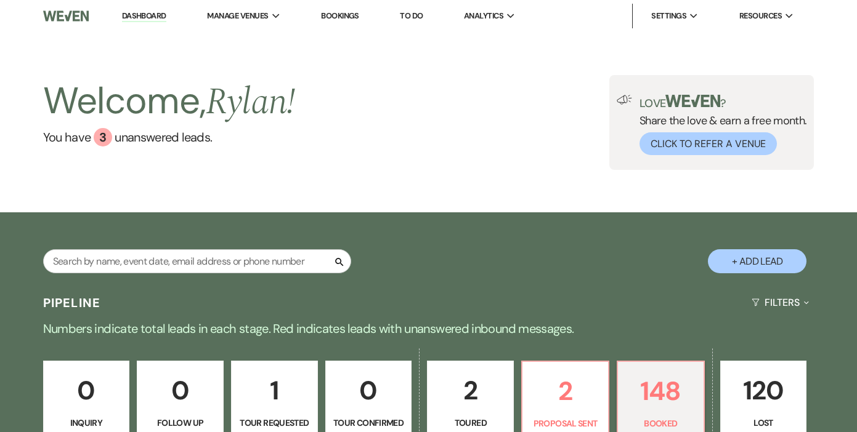 The image size is (857, 432). What do you see at coordinates (708, 144) in the screenshot?
I see `button: Click to Refer a Venue` at bounding box center [708, 144].